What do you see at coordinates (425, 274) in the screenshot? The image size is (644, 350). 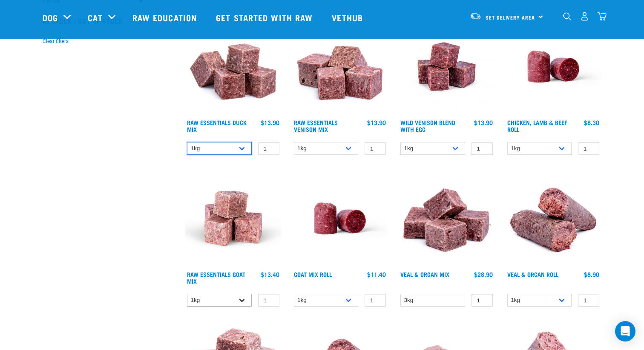 I see `a: Veal & Organ Mix` at bounding box center [425, 274].